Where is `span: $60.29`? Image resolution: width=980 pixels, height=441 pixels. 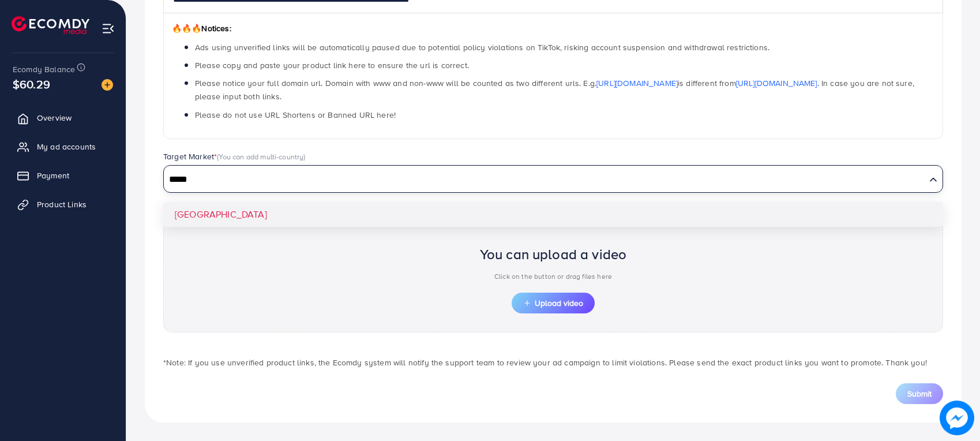 span: $60.29 is located at coordinates (31, 84).